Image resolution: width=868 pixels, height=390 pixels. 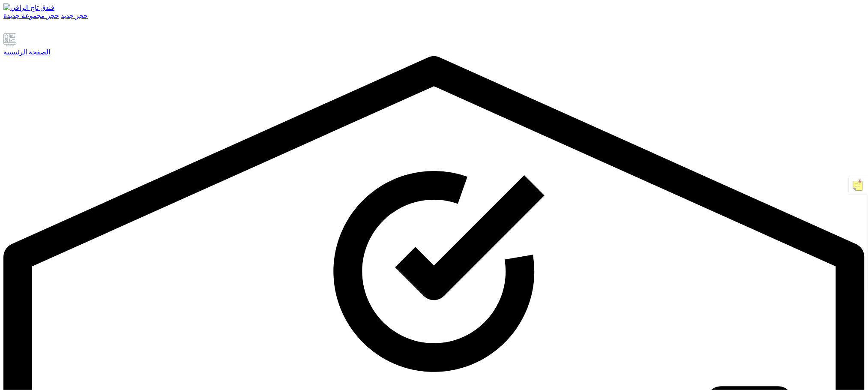 What do you see at coordinates (31, 16) in the screenshot?
I see `a: حجز مجموعة جديدة` at bounding box center [31, 16].